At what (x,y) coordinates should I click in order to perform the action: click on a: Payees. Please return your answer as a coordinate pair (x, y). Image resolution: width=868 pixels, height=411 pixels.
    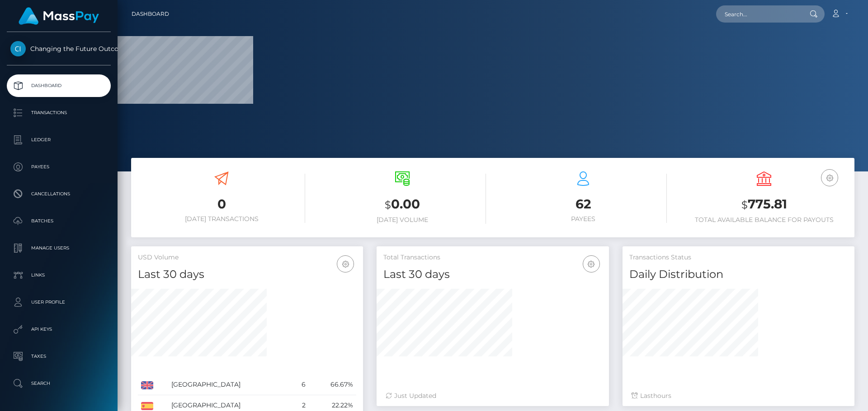
    Looking at the image, I should click on (59, 167).